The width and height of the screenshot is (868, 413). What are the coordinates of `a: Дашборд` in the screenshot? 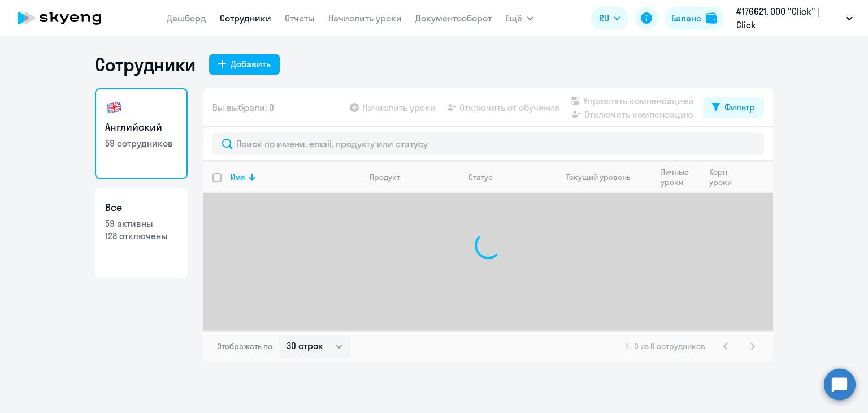 It's located at (187, 18).